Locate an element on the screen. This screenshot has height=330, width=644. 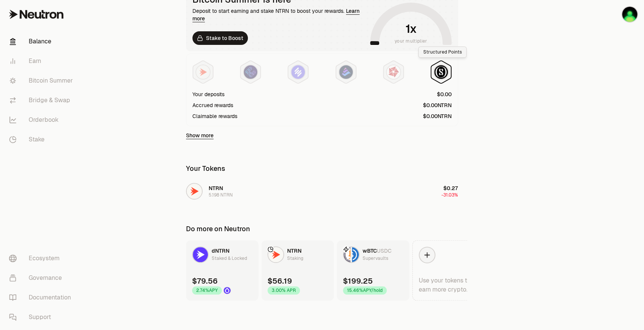
div: Staking is located at coordinates (295, 259).